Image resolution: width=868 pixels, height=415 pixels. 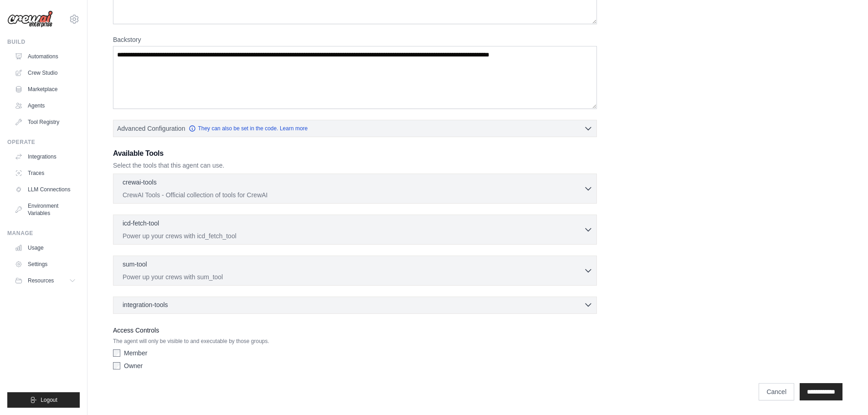 What do you see at coordinates (355, 304) in the screenshot?
I see `button: integration-tools` at bounding box center [355, 304].